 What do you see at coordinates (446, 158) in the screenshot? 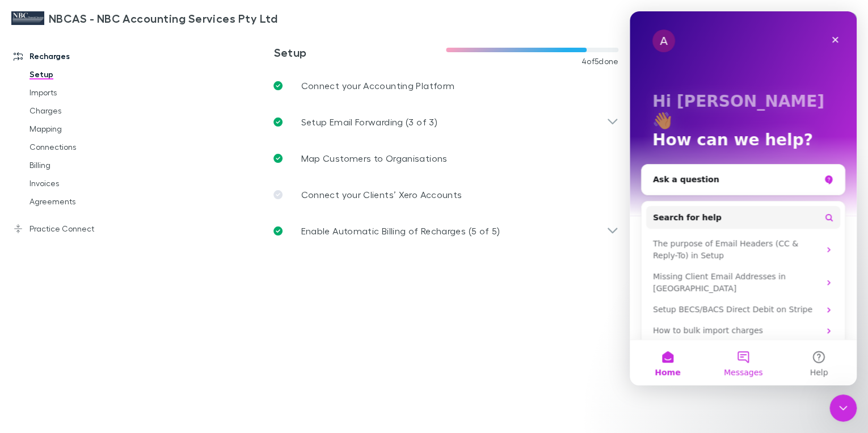
I see `a: Map Customers to Organisations` at bounding box center [446, 158].